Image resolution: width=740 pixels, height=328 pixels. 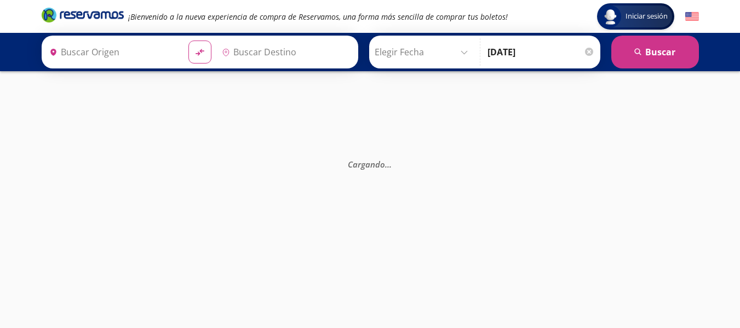 What do you see at coordinates (655, 52) in the screenshot?
I see `button: Buscar` at bounding box center [655, 52].